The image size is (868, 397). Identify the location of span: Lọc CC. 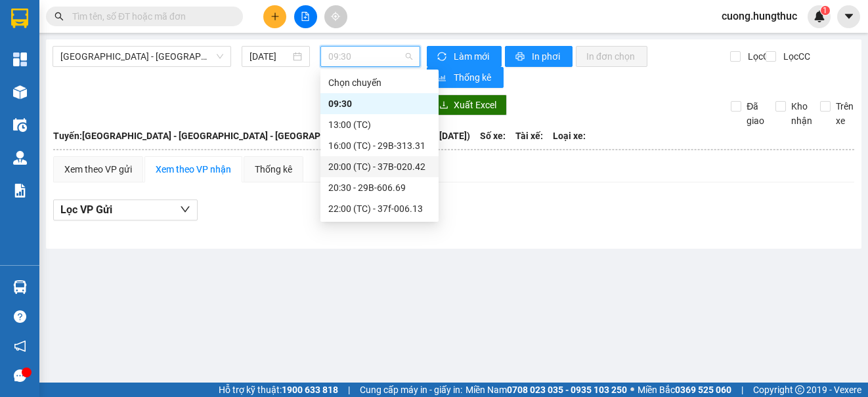
(795, 57).